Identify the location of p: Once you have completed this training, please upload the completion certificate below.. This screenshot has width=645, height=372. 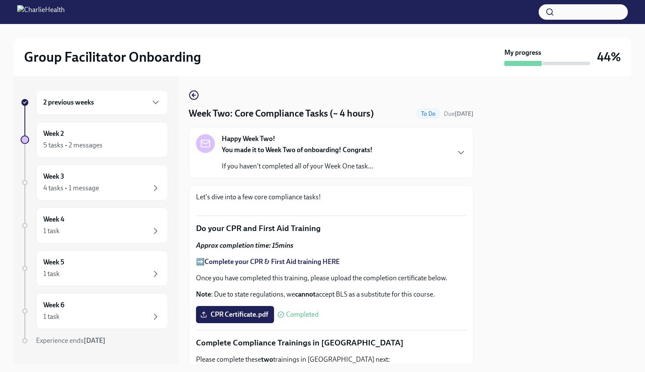
(331, 278).